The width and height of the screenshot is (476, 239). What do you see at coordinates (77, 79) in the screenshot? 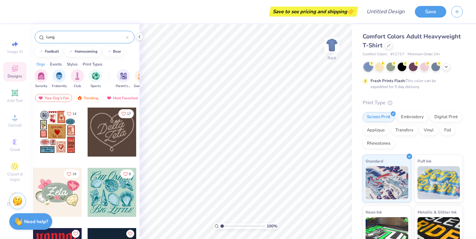
I see `div: filter for Club` at bounding box center [77, 79].